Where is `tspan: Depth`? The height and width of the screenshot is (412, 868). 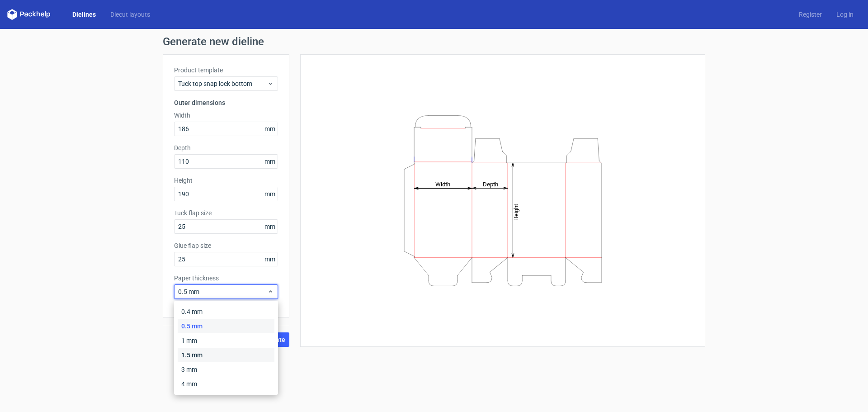
tspan: Depth is located at coordinates (490, 184).